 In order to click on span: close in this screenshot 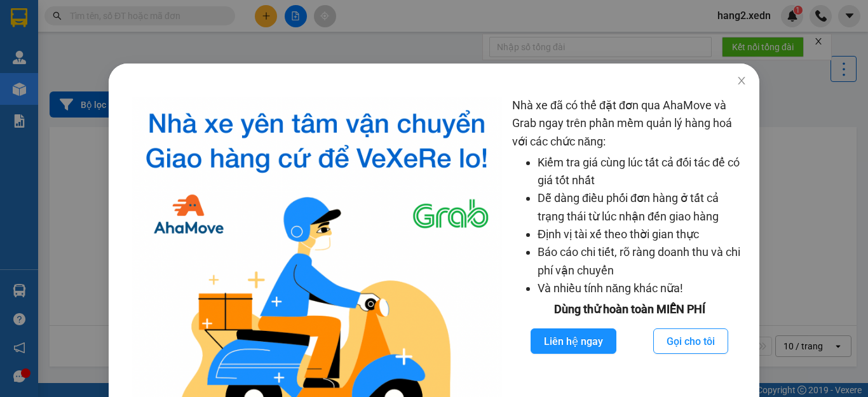, I will do `click(742, 80)`.